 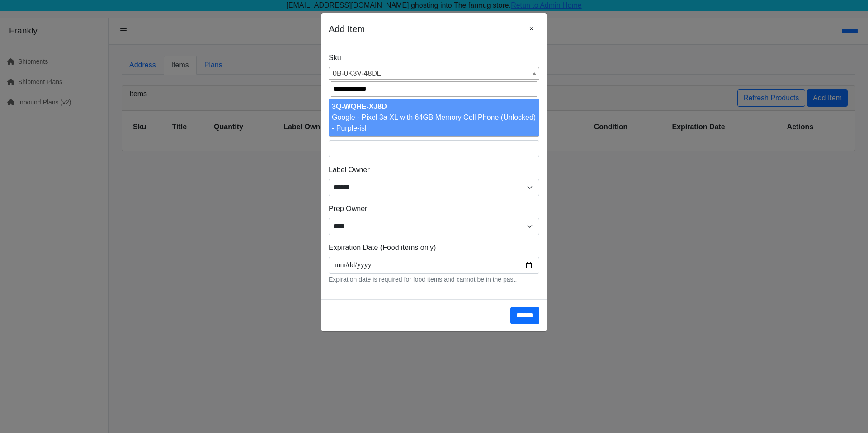 What do you see at coordinates (348, 209) in the screenshot?
I see `label: Prep Owner` at bounding box center [348, 209].